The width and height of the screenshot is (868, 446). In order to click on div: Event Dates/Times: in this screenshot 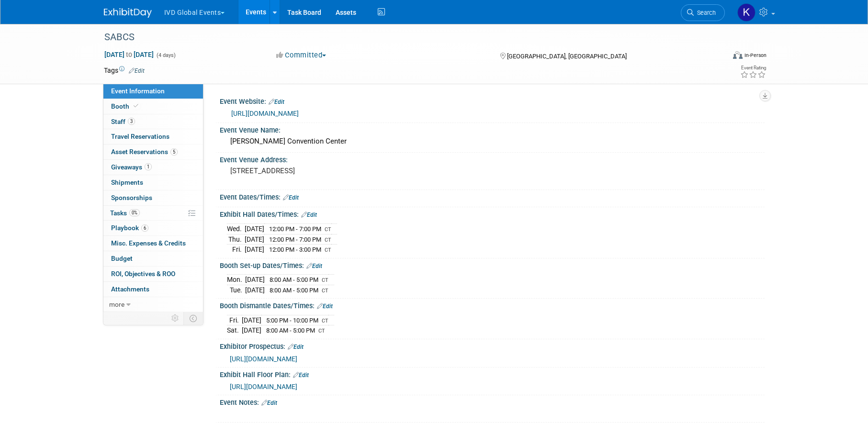, I will do `click(492, 197)`.